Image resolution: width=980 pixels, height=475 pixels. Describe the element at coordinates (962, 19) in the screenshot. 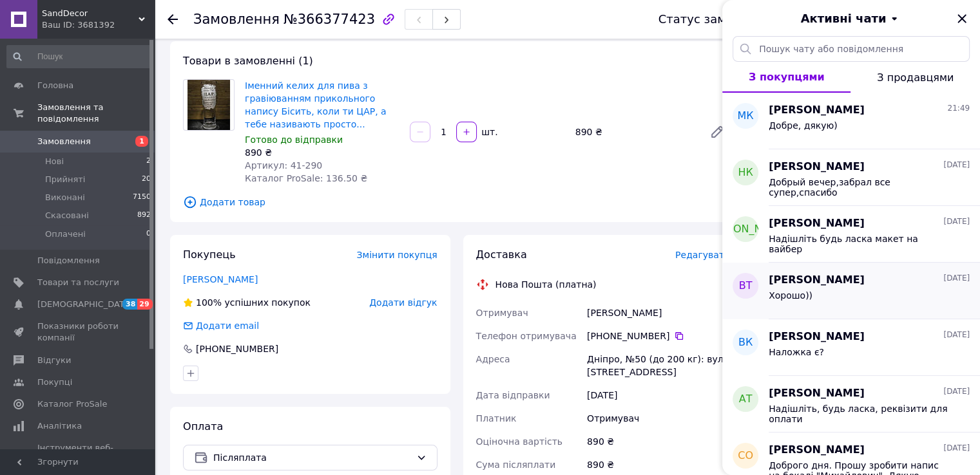

I see `button: Закрити` at that location.